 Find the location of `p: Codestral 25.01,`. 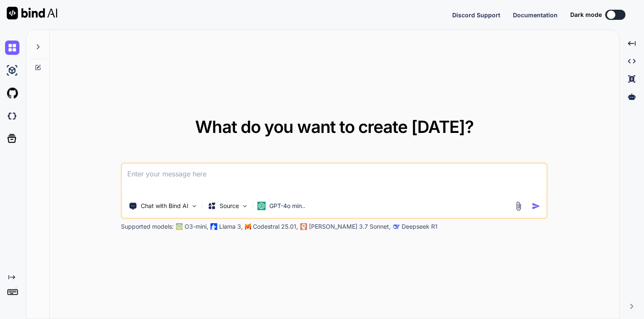

p: Codestral 25.01, is located at coordinates (275, 226).